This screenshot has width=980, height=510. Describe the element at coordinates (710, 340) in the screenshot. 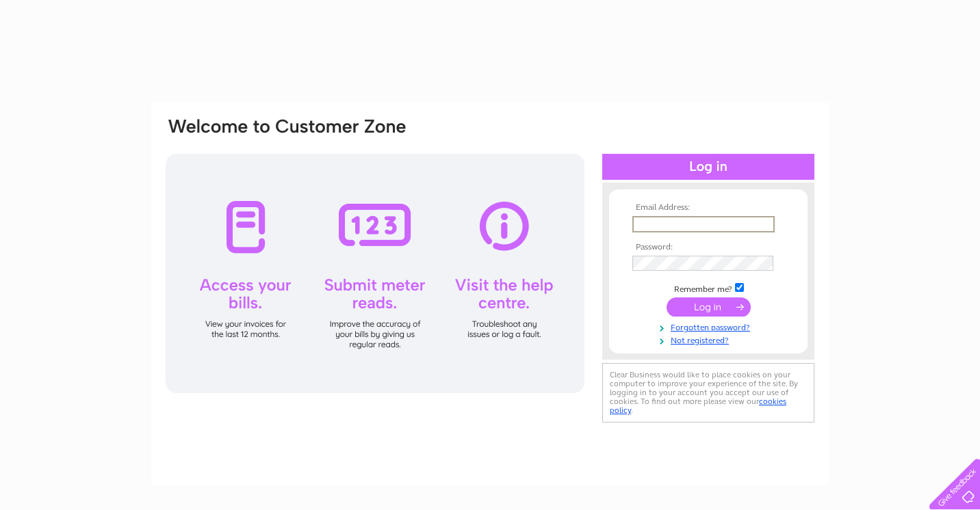

I see `a: Not registered?` at that location.